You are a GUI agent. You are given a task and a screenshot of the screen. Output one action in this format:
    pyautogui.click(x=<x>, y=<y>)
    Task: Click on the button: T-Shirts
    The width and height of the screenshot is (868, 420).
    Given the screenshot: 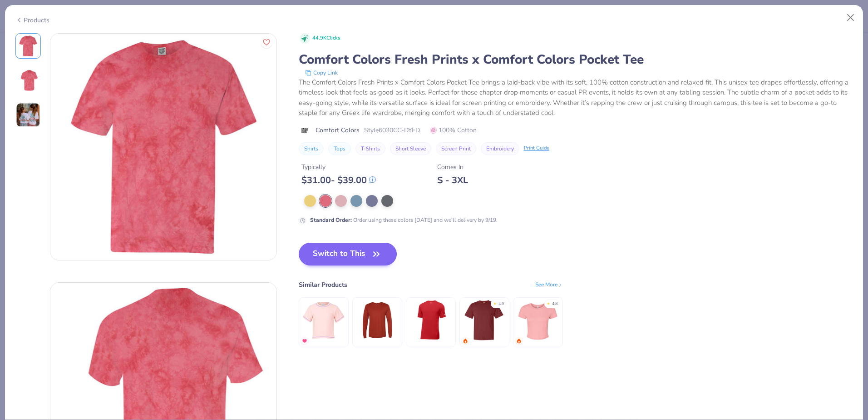 What is the action you would take?
    pyautogui.click(x=371, y=149)
    